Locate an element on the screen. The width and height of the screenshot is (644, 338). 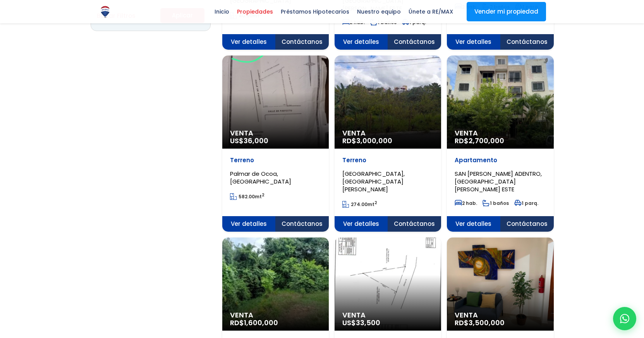
span: 1,600,000 is located at coordinates (261, 322).